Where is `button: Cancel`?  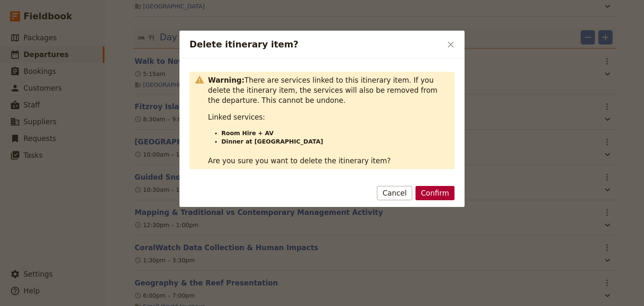
button: Cancel is located at coordinates (394, 193).